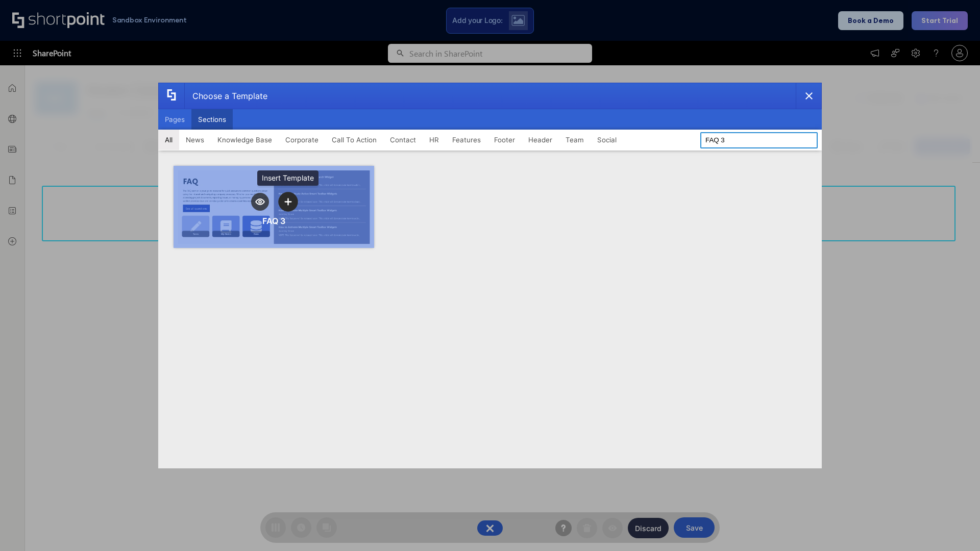  I want to click on div: template selector, so click(490, 276).